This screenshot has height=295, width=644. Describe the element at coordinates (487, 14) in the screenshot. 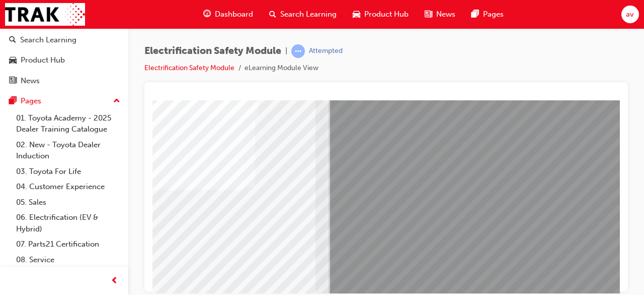

I see `a: pages-iconPages` at that location.